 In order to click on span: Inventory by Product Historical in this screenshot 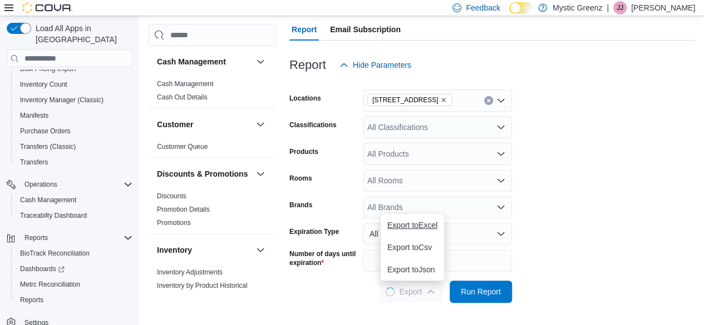, I will do `click(202, 286)`.